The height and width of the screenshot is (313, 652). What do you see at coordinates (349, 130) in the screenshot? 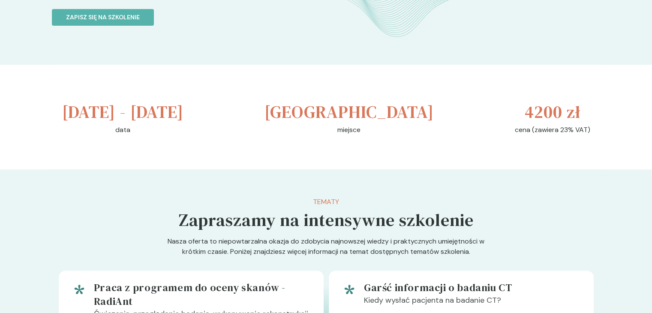
I see `p: miejsce` at bounding box center [349, 130].